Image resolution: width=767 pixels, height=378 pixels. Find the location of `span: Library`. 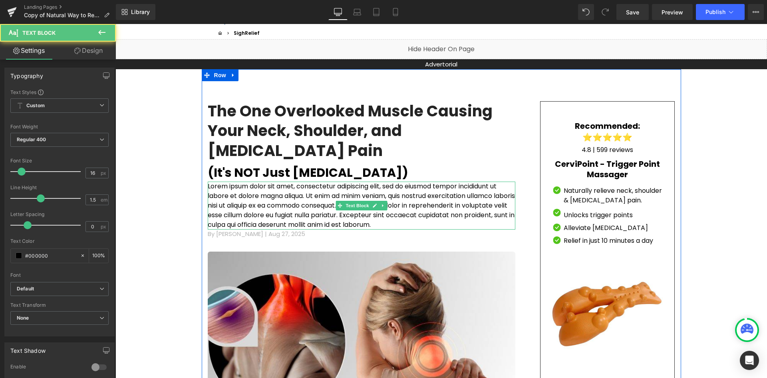

span: Library is located at coordinates (140, 12).